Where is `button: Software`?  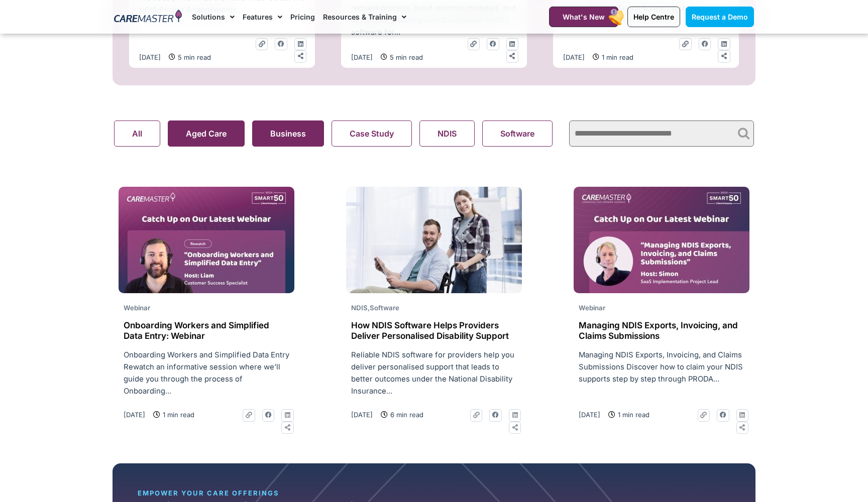
button: Software is located at coordinates (517, 133).